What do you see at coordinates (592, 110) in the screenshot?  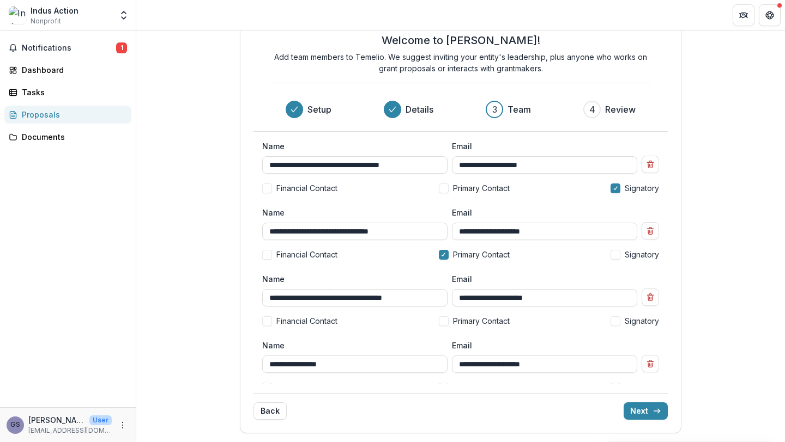 I see `div: 4` at bounding box center [592, 110].